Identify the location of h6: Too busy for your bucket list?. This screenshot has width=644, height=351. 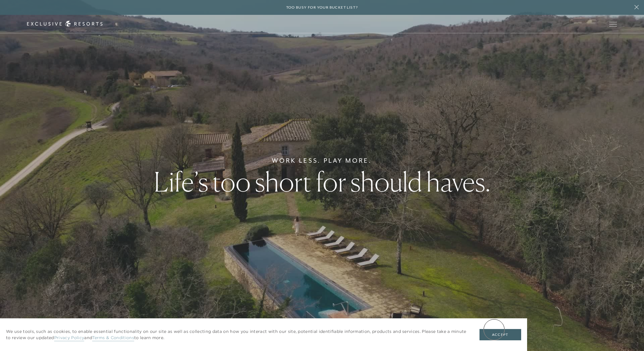
(322, 7).